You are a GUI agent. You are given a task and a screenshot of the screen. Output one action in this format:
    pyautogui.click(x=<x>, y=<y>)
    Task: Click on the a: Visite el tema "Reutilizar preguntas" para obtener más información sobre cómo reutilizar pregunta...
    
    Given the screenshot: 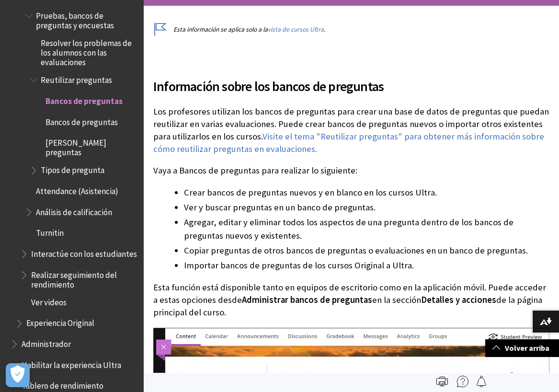 What is the action you would take?
    pyautogui.click(x=348, y=142)
    